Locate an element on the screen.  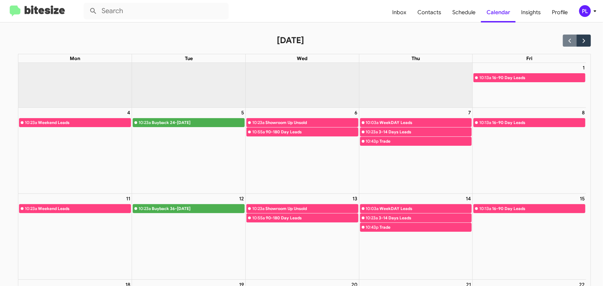
a: August 13, 2025 is located at coordinates (355, 199).